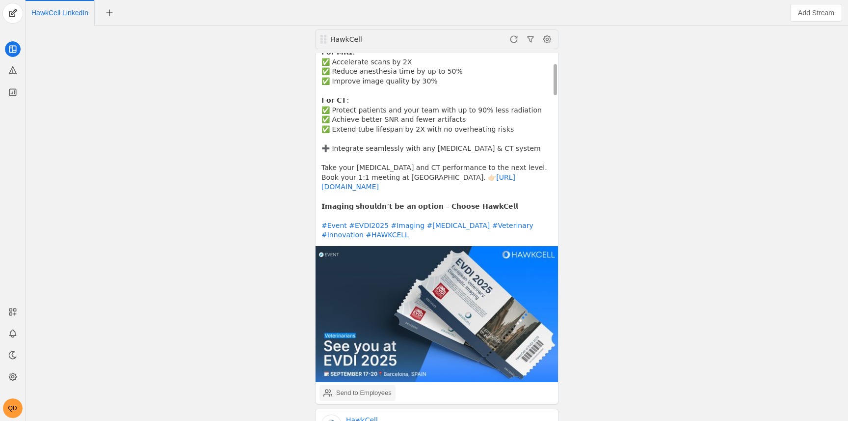  Describe the element at coordinates (816, 13) in the screenshot. I see `span: Add Stream` at that location.